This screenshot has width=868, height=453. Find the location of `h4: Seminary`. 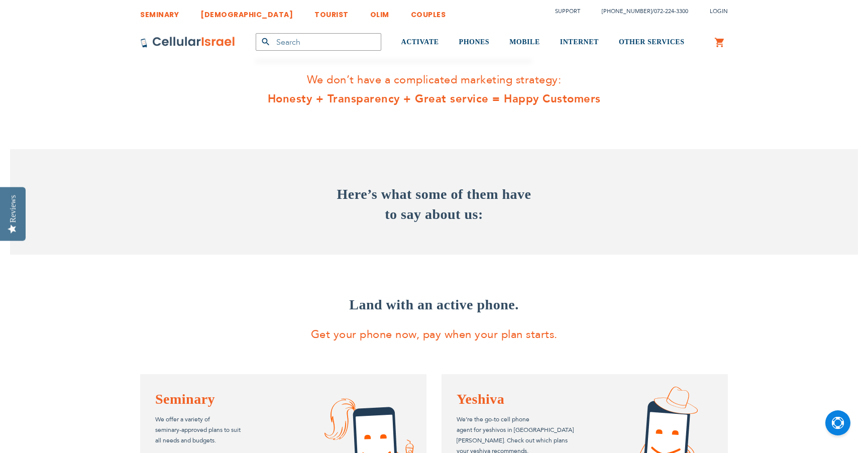

h4: Seminary is located at coordinates (283, 399).